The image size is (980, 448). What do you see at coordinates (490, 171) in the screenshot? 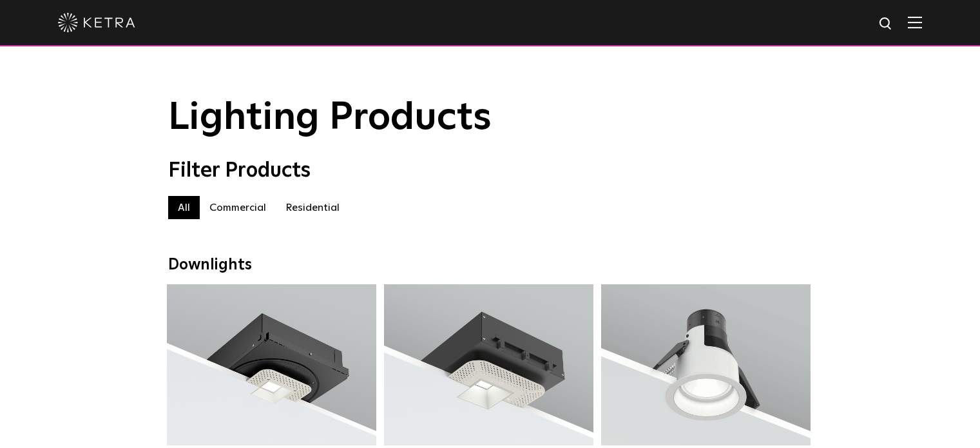
I see `div: Filter Products` at bounding box center [490, 171].